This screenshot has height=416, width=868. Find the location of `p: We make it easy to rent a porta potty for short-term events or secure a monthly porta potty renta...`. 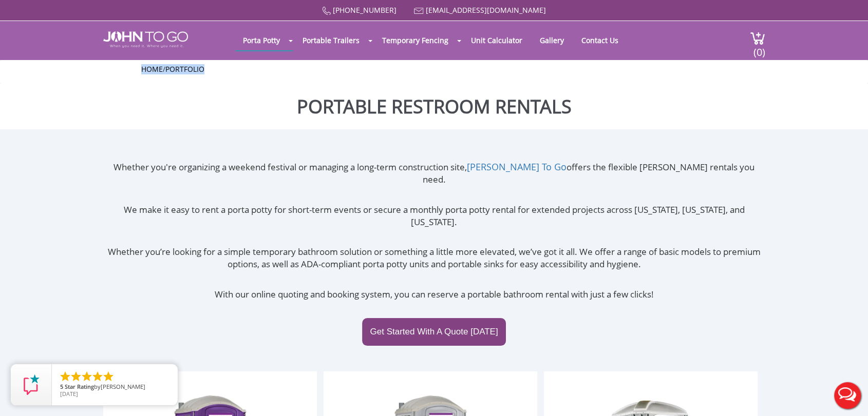

p: We make it easy to rent a porta potty for short-term events or secure a monthly porta potty renta... is located at coordinates (434, 216).